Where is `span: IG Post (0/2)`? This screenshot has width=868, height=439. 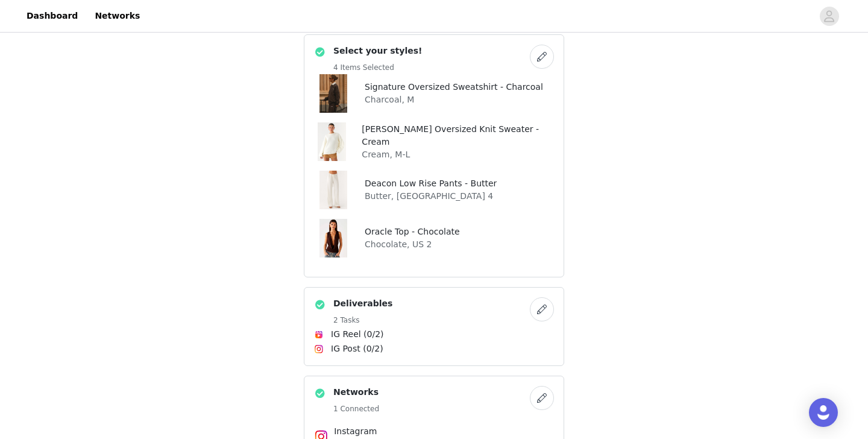 span: IG Post (0/2) is located at coordinates (357, 349).